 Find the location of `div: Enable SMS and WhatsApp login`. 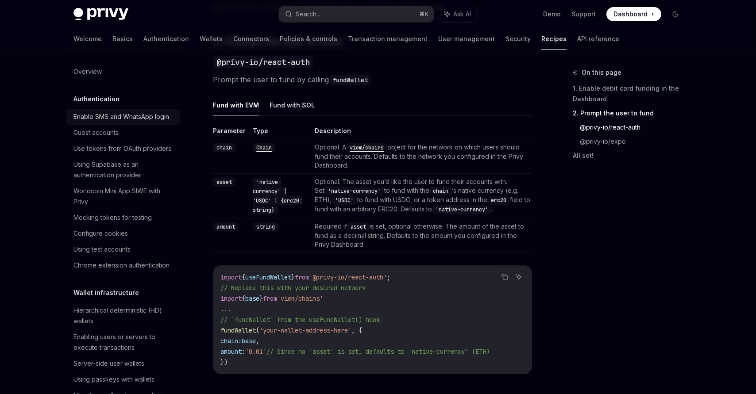

div: Enable SMS and WhatsApp login is located at coordinates (121, 117).